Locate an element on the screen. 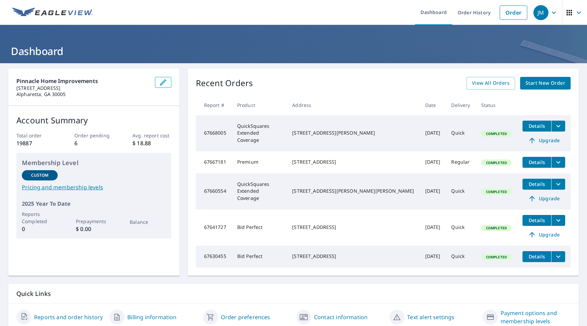 This screenshot has height=326, width=587. th: Date is located at coordinates (433, 105).